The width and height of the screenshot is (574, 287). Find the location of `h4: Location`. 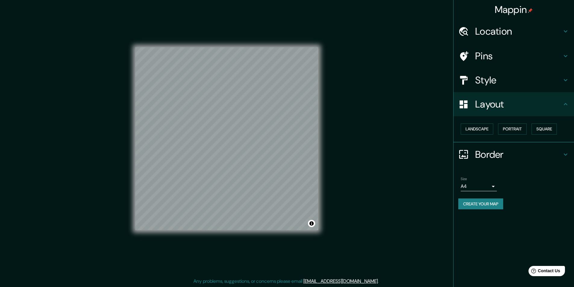

h4: Location is located at coordinates (519, 31).